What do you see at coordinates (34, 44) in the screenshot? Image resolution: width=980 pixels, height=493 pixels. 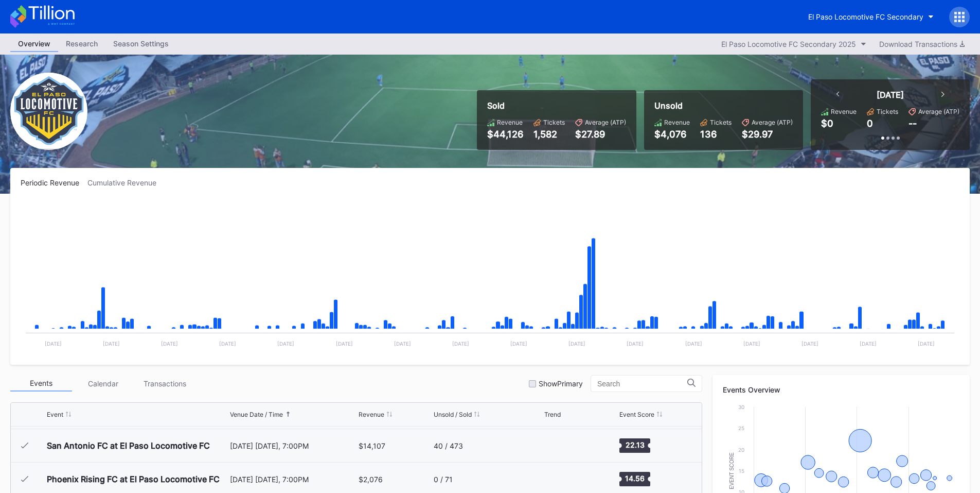 I see `a: Overview` at bounding box center [34, 44].